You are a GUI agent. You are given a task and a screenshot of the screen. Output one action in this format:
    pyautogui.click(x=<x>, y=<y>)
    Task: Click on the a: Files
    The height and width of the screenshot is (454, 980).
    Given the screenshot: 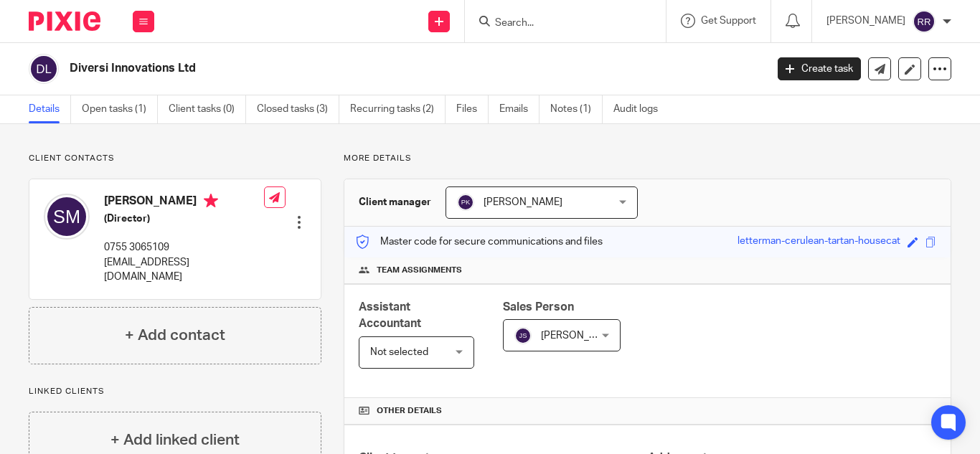 What is the action you would take?
    pyautogui.click(x=472, y=109)
    